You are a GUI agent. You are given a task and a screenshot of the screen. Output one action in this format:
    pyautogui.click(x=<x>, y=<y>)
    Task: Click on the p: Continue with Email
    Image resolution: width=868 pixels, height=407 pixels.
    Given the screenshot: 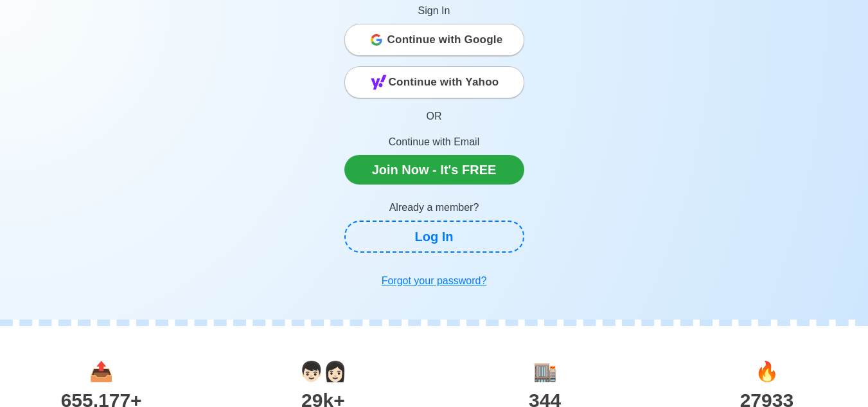 What is the action you would take?
    pyautogui.click(x=434, y=142)
    